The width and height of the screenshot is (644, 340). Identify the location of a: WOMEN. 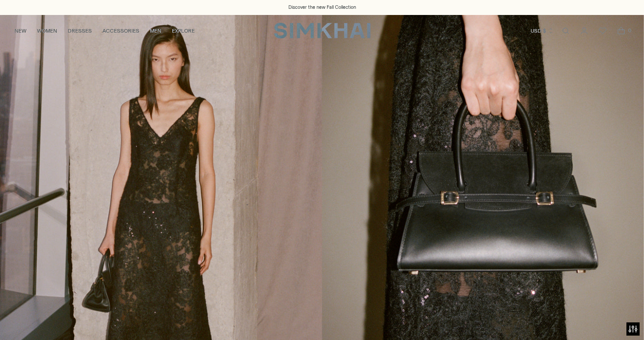
(47, 31).